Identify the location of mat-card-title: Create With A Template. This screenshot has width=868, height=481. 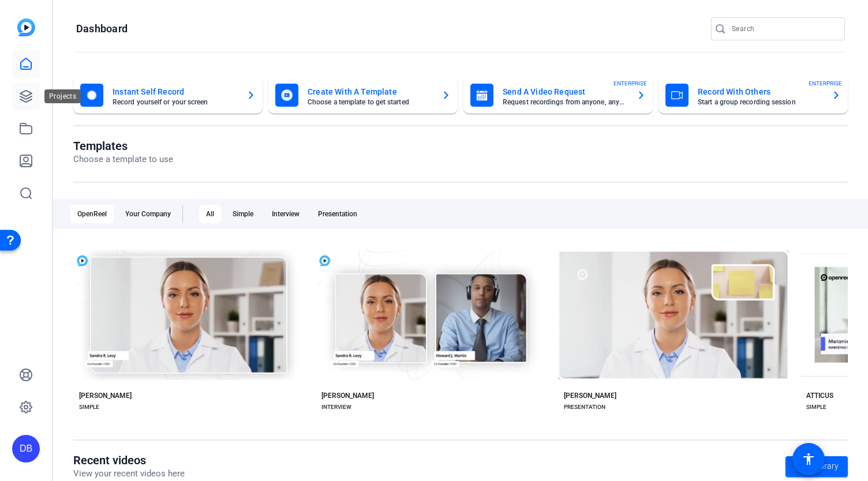
(370, 92).